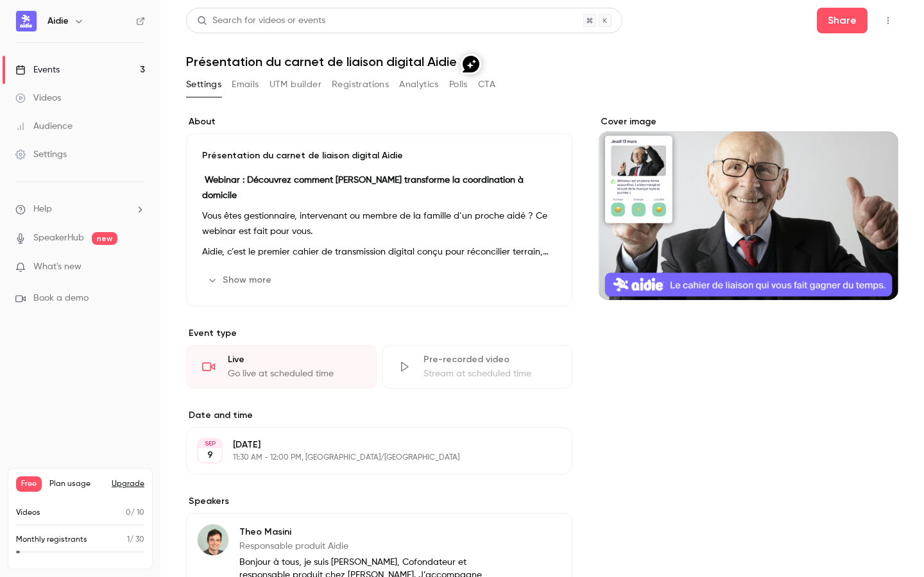 This screenshot has width=924, height=577. I want to click on p: 9, so click(210, 455).